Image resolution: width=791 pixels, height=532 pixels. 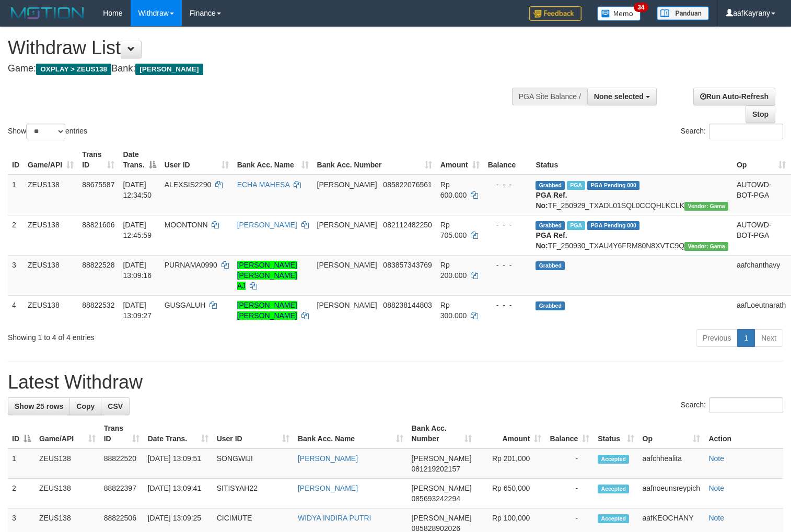 What do you see at coordinates (761, 275) in the screenshot?
I see `td: aafchanthavy` at bounding box center [761, 275].